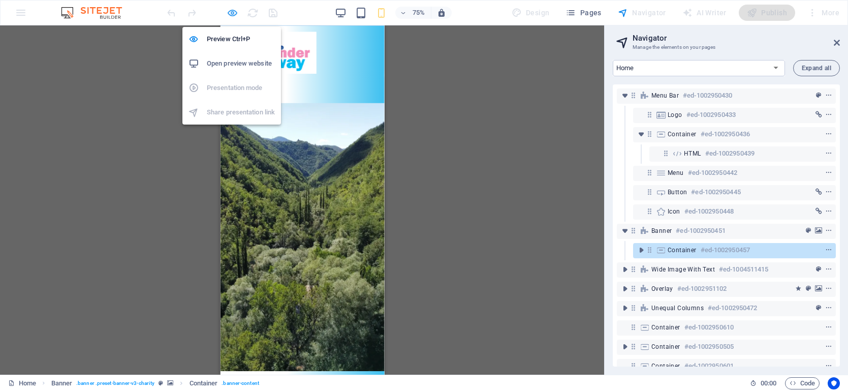 The image size is (848, 391). I want to click on nav: breadcrumb, so click(155, 383).